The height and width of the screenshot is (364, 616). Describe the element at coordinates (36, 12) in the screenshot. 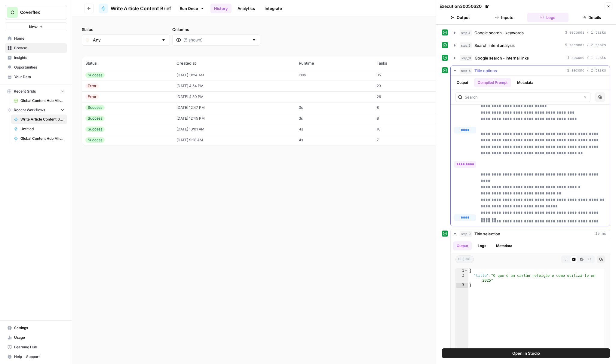

I see `button: Workspace: Coverflex` at that location.